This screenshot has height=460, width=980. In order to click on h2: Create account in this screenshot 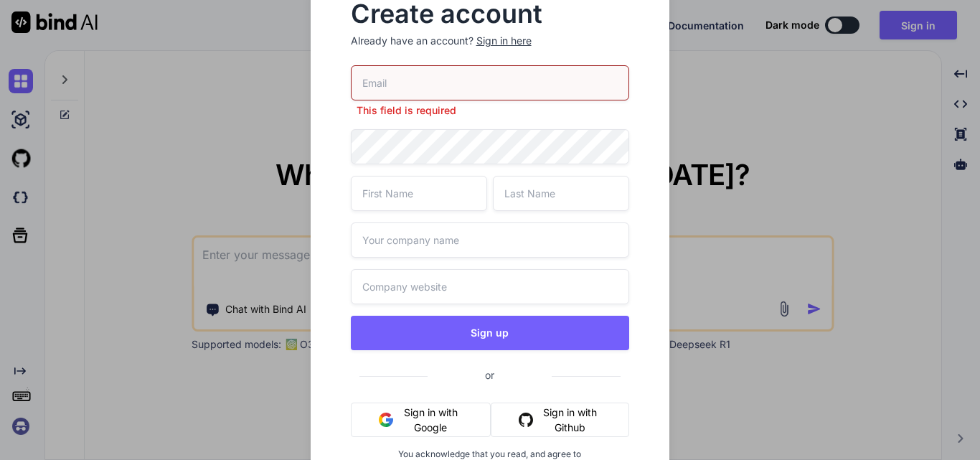, I will do `click(490, 14)`.